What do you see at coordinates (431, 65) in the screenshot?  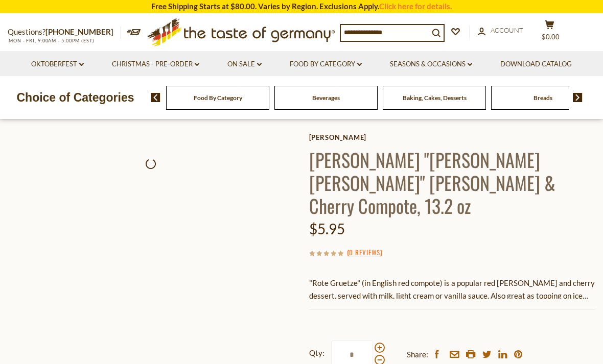 I see `a: Seasons & Occasions` at bounding box center [431, 65].